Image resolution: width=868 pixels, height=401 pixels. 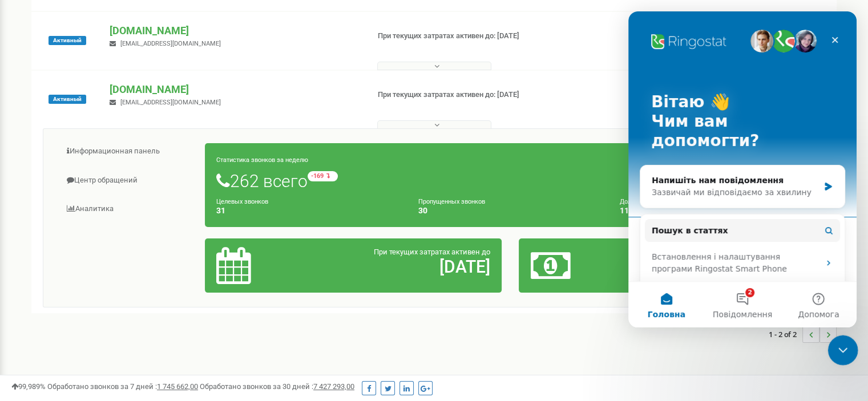 I want to click on small: Доля пропущенных звонков, so click(x=661, y=202).